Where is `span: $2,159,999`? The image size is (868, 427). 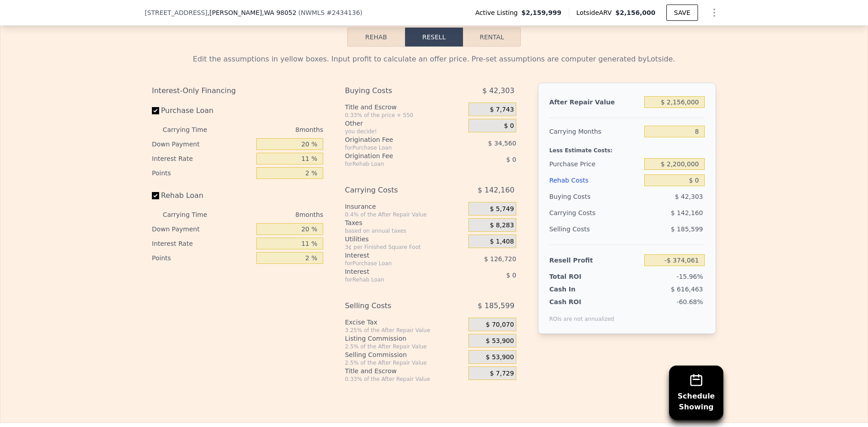
span: $2,159,999 is located at coordinates (541, 13).